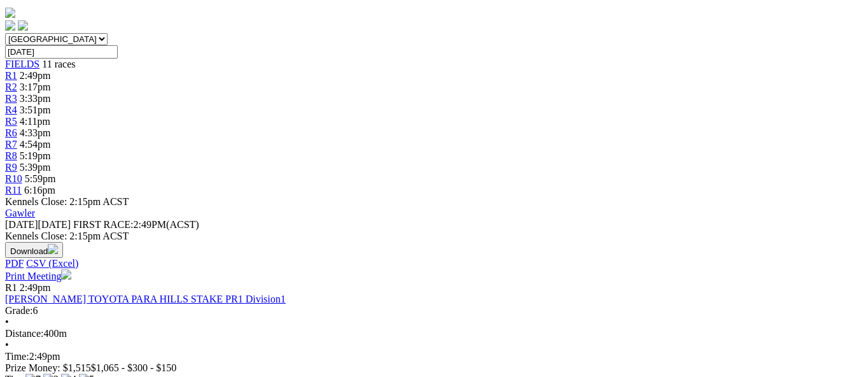 The width and height of the screenshot is (860, 377). Describe the element at coordinates (35, 167) in the screenshot. I see `span: 5:39pm` at that location.